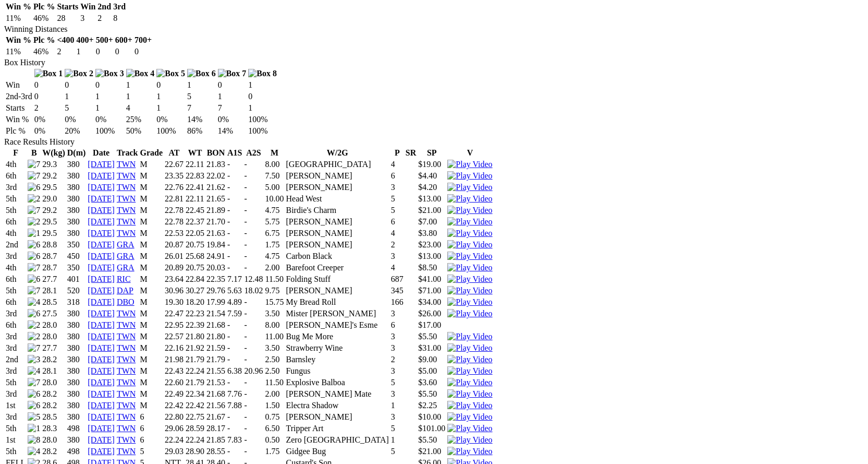 The height and width of the screenshot is (464, 868). Describe the element at coordinates (127, 153) in the screenshot. I see `th: Track` at that location.